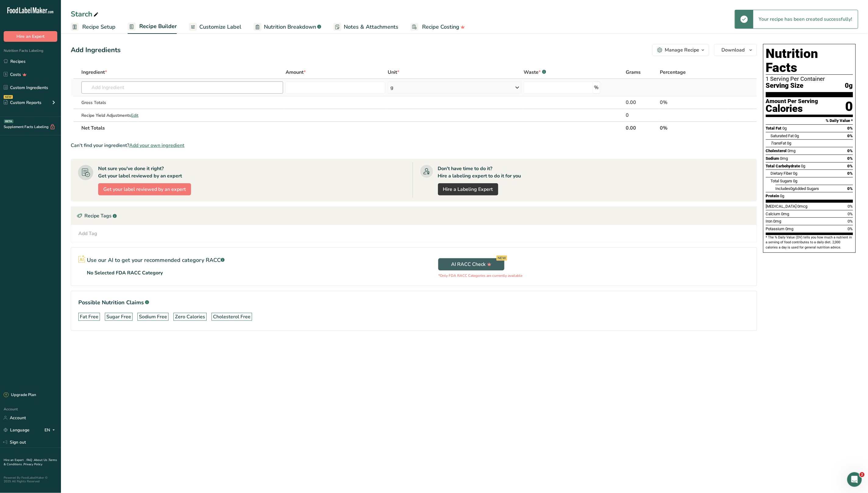 The width and height of the screenshot is (868, 493). I want to click on span: Total Carbohydrate, so click(783, 166).